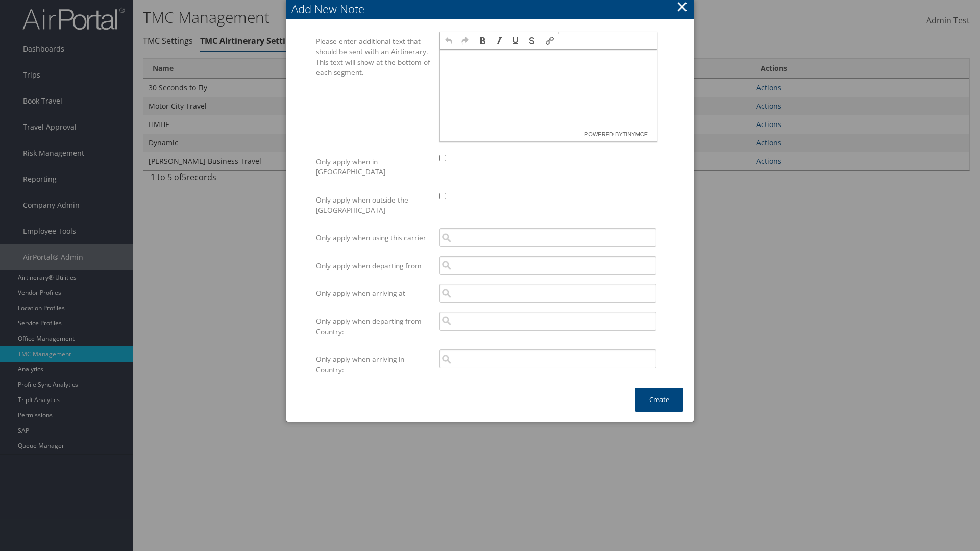 The width and height of the screenshot is (980, 551). I want to click on a: tinymce, so click(635, 134).